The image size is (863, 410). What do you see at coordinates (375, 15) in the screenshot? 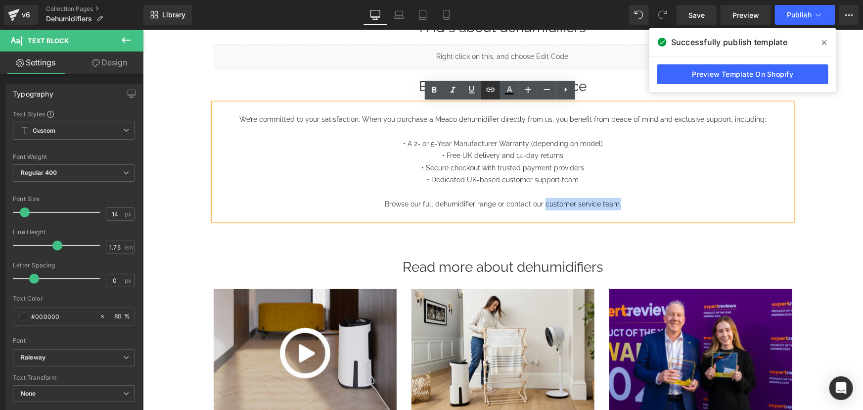
I see `a: Desktop` at bounding box center [375, 15].